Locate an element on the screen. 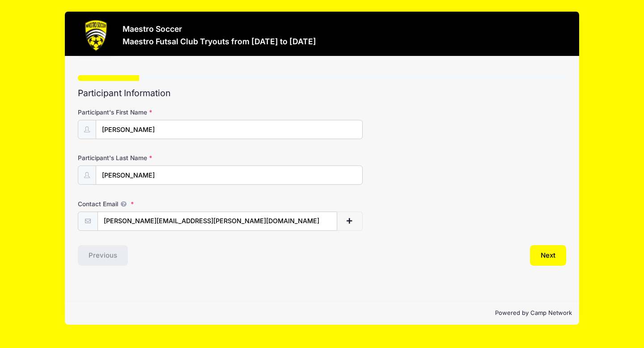 This screenshot has height=348, width=644. label: Participant's Last Name is located at coordinates (159, 158).